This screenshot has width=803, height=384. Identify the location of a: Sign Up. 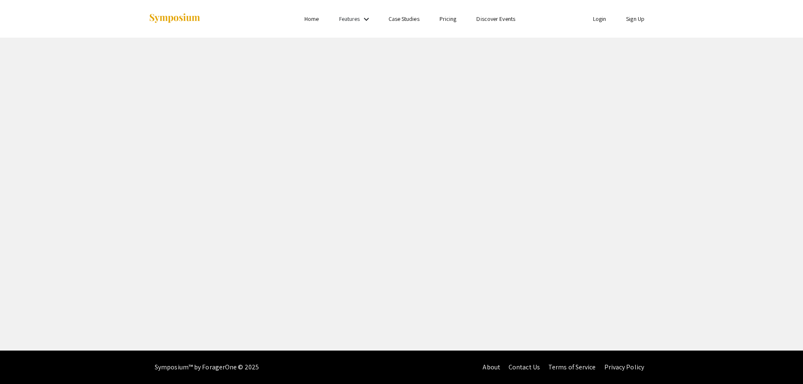
(635, 19).